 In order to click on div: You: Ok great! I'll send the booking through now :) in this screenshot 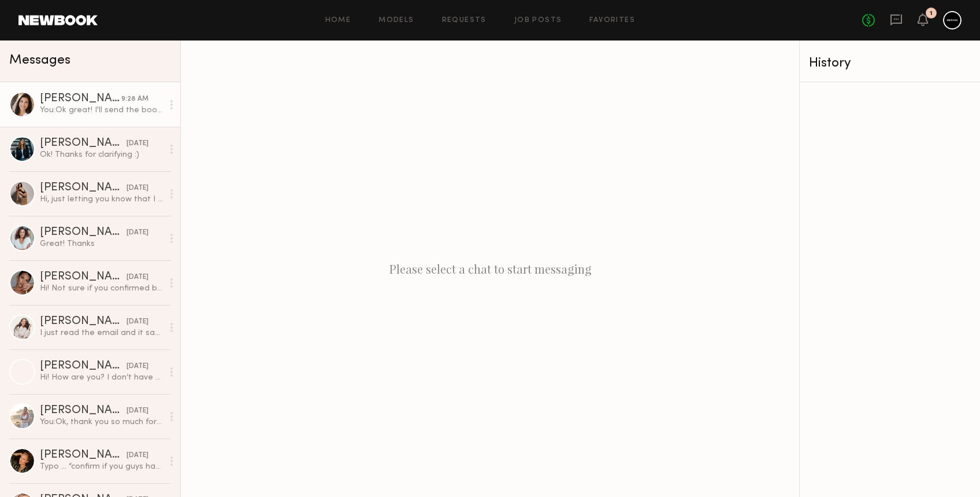, I will do `click(101, 110)`.